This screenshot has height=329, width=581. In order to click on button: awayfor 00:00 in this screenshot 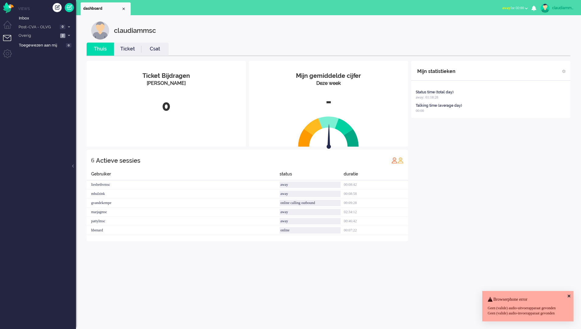, I will do `click(515, 8)`.